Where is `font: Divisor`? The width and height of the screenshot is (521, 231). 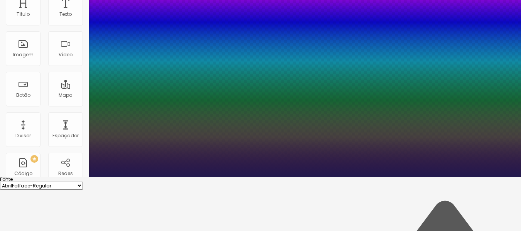
font: Divisor is located at coordinates (23, 135).